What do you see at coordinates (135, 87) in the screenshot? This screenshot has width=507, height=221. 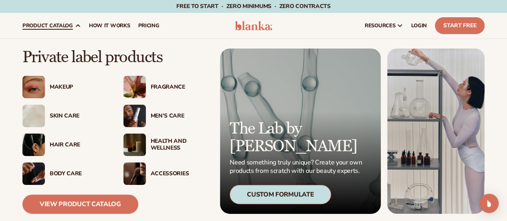 I see `img: Pink blooming flower.` at bounding box center [135, 87].